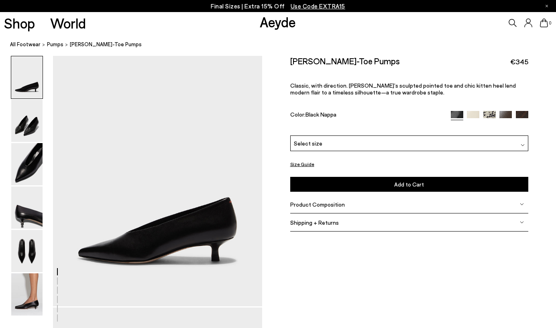 Image resolution: width=556 pixels, height=328 pixels. Describe the element at coordinates (278, 22) in the screenshot. I see `a: Aeyde` at that location.